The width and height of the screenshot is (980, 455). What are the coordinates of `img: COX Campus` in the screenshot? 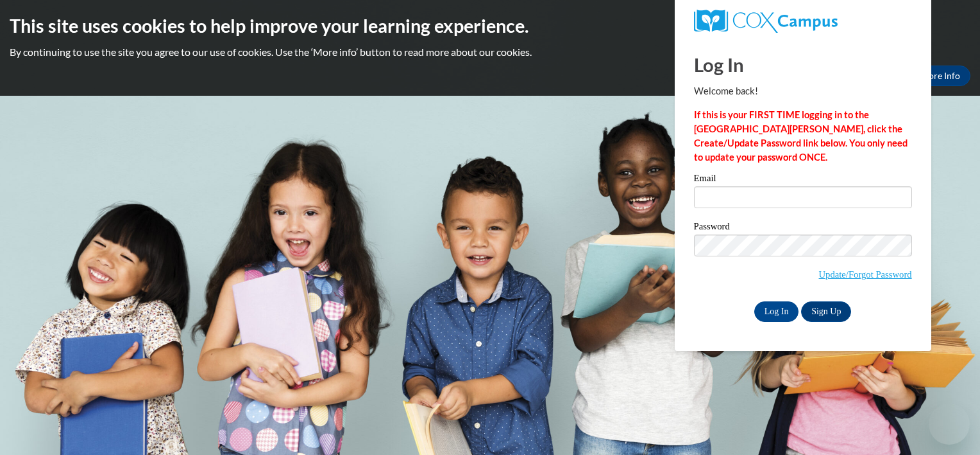 It's located at (766, 21).